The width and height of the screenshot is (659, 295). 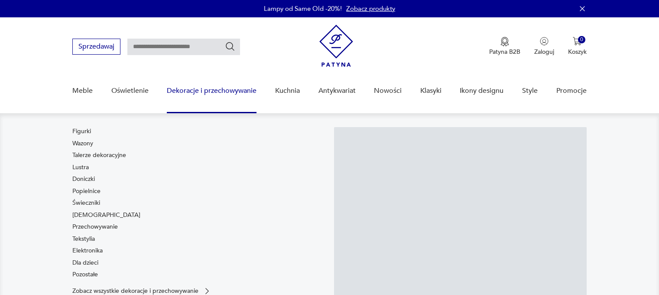 I want to click on p: Patyna B2B, so click(x=505, y=52).